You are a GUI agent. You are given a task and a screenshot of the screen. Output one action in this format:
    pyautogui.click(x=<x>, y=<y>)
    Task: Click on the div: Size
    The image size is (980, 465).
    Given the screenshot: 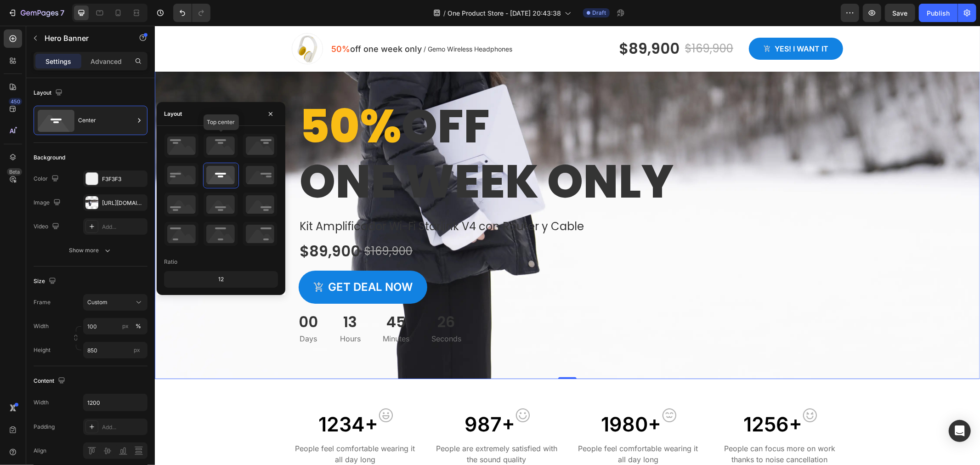 What is the action you would take?
    pyautogui.click(x=46, y=281)
    